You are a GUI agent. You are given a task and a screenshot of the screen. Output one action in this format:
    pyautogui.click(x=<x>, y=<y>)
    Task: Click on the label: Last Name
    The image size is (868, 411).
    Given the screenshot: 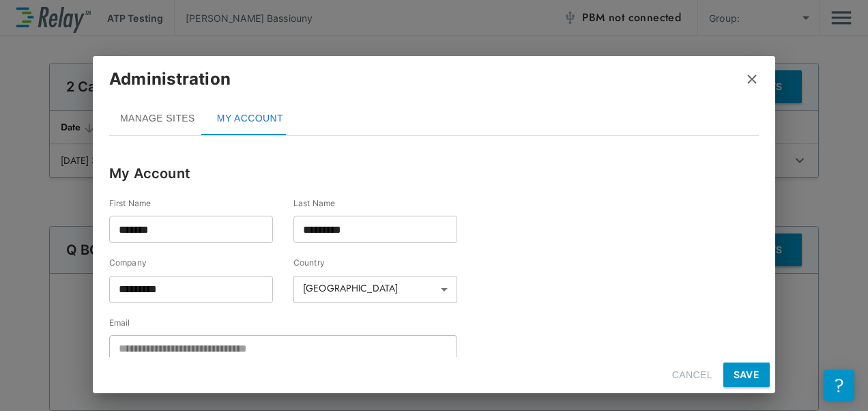 What is the action you would take?
    pyautogui.click(x=376, y=202)
    